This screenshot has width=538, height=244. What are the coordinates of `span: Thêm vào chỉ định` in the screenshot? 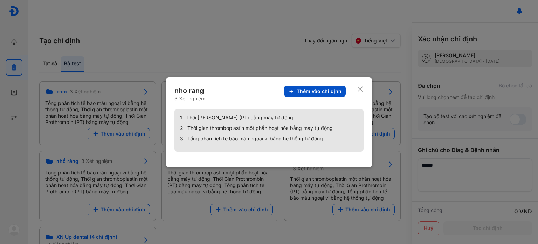 It's located at (319, 91).